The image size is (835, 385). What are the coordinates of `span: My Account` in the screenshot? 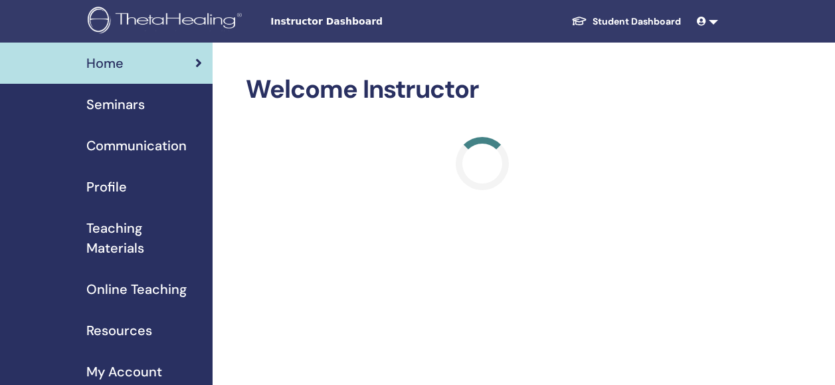 It's located at (124, 371).